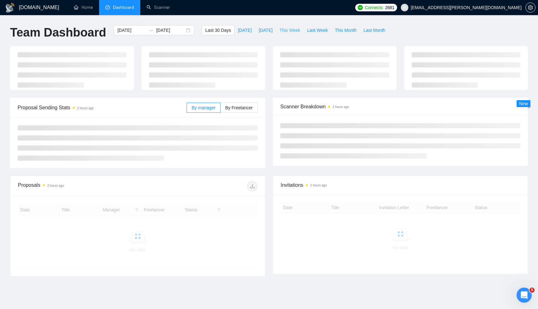 This screenshot has width=538, height=309. Describe the element at coordinates (374, 8) in the screenshot. I see `span: Connects:` at that location.